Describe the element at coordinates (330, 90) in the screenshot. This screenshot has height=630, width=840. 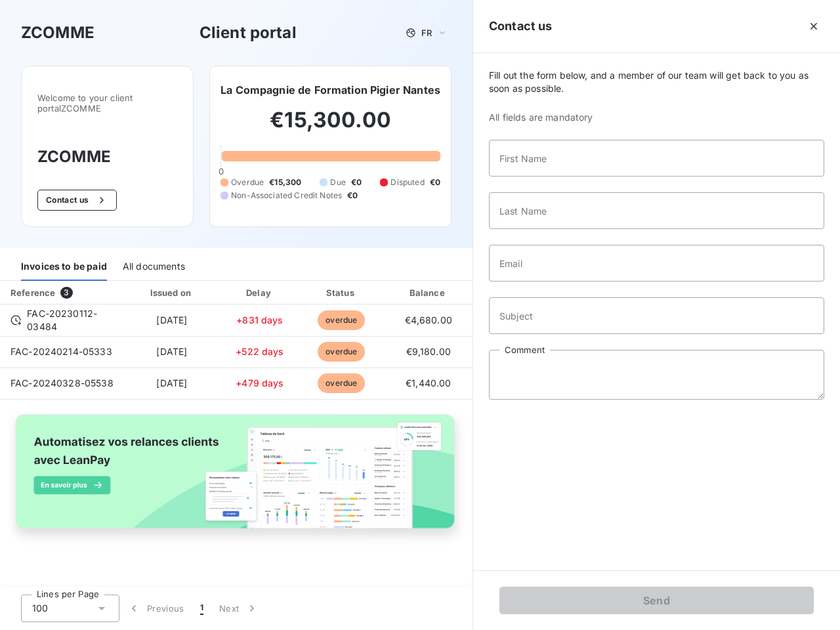
I see `h6: La Compagnie de Formation Pigier Nantes` at that location.